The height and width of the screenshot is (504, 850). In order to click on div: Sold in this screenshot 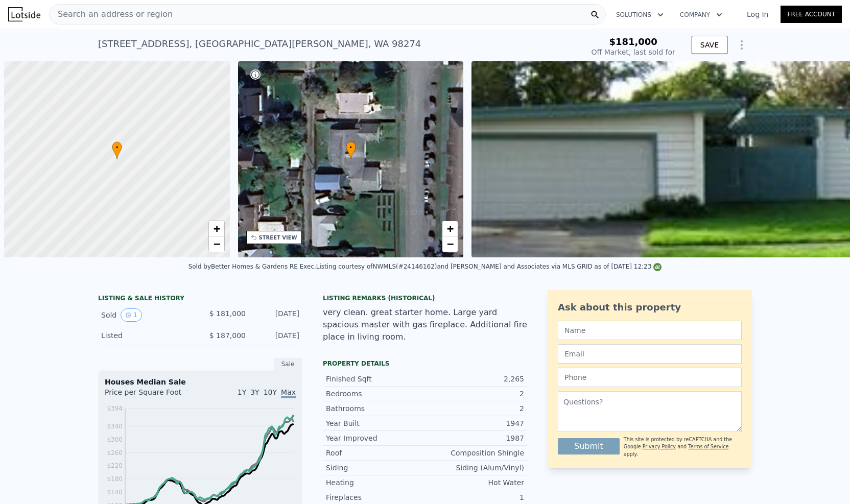, I will do `click(147, 315)`.